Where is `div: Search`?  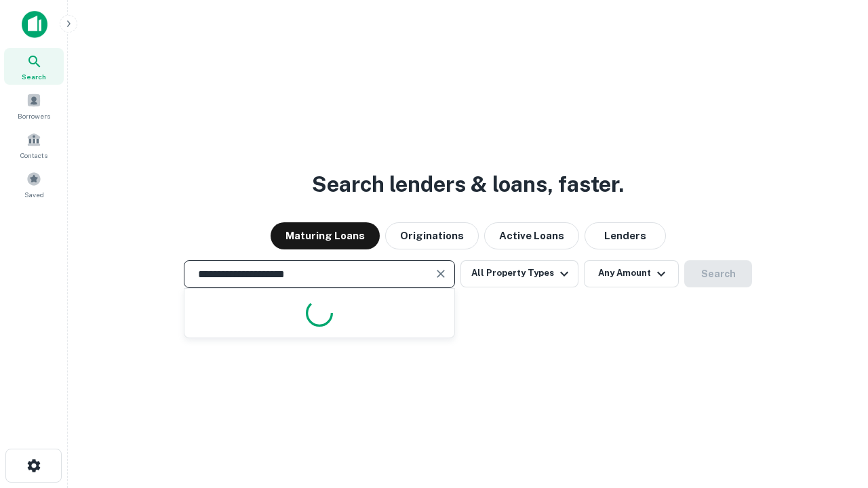 div: Search is located at coordinates (34, 66).